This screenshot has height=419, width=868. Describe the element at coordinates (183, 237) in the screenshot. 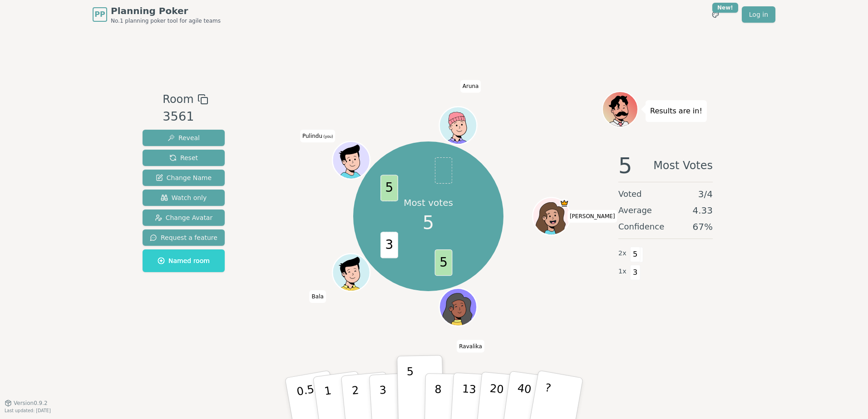

I see `span: Request a feature` at that location.